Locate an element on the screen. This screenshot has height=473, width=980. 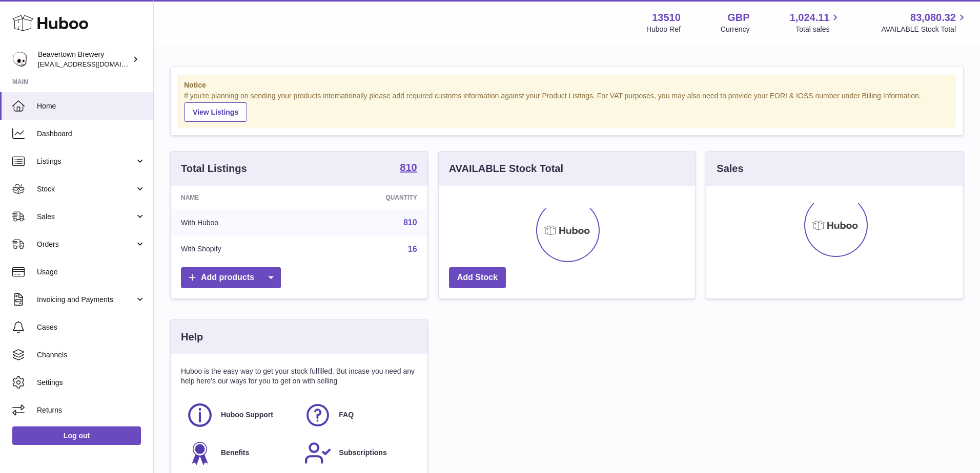
strong: 810 is located at coordinates (408, 167).